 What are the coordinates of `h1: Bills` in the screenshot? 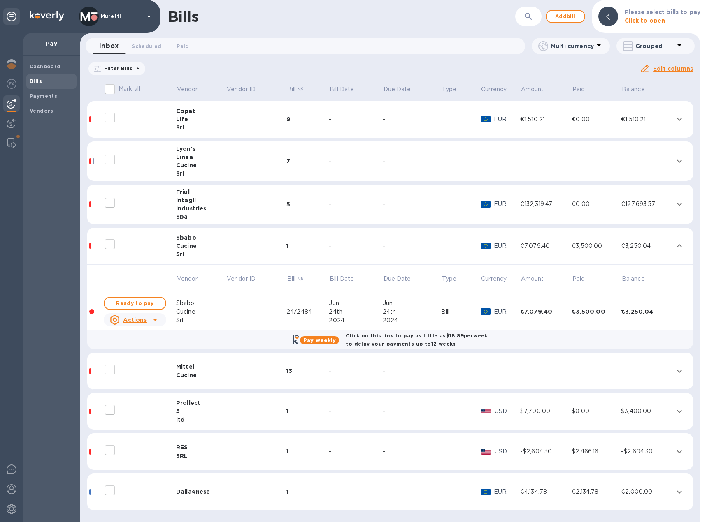 It's located at (183, 16).